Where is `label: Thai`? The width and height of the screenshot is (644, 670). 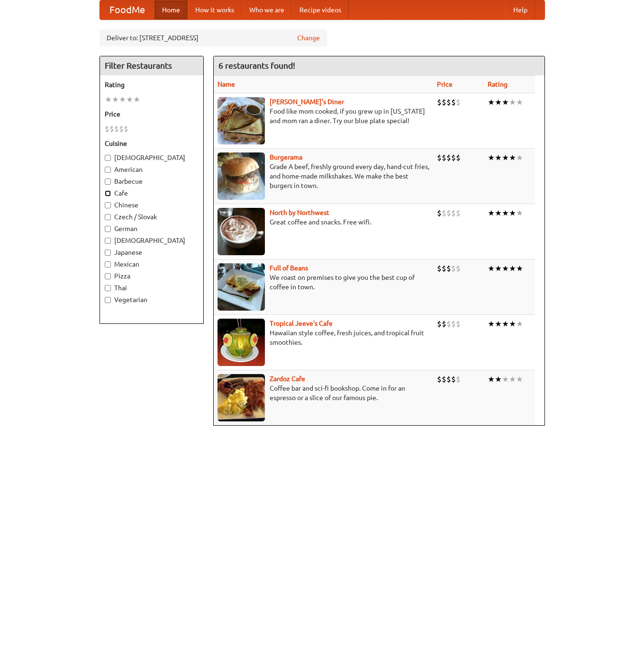
label: Thai is located at coordinates (151, 288).